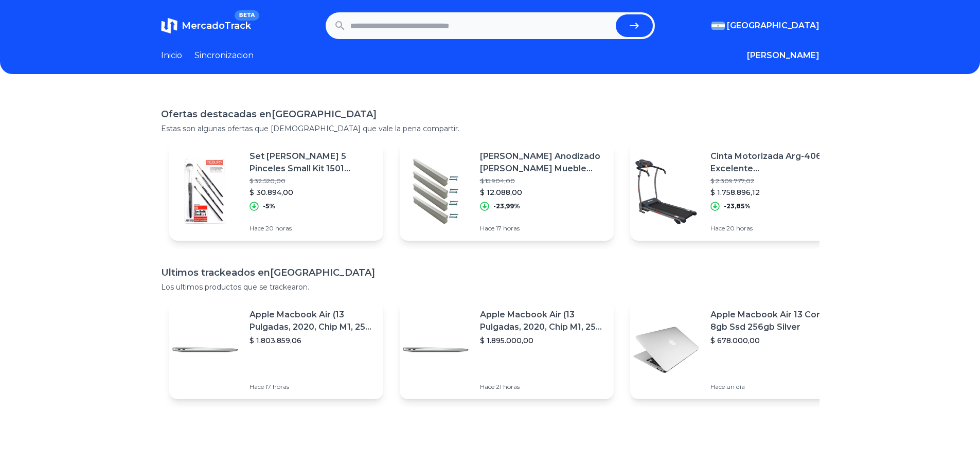 This screenshot has height=465, width=980. Describe the element at coordinates (773, 321) in the screenshot. I see `p: Apple Macbook Air 13 Core I5 8gb Ssd 256gb Silver` at that location.